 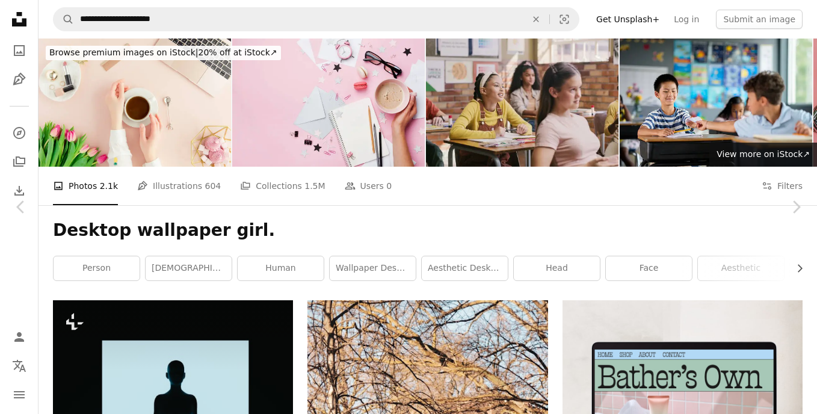 I want to click on button: Menu, so click(x=19, y=395).